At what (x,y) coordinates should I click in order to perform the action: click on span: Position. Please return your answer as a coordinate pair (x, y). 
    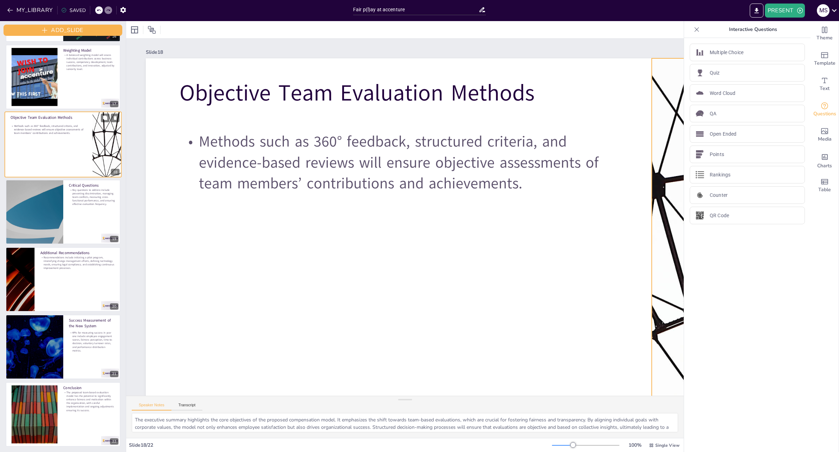
    Looking at the image, I should click on (152, 30).